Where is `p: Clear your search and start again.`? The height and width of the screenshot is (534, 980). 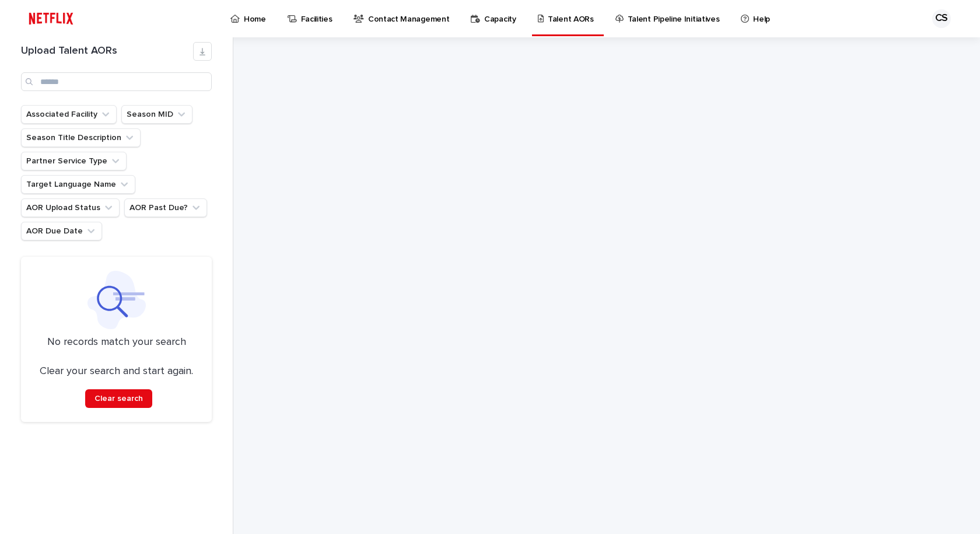
p: Clear your search and start again. is located at coordinates (116, 372).